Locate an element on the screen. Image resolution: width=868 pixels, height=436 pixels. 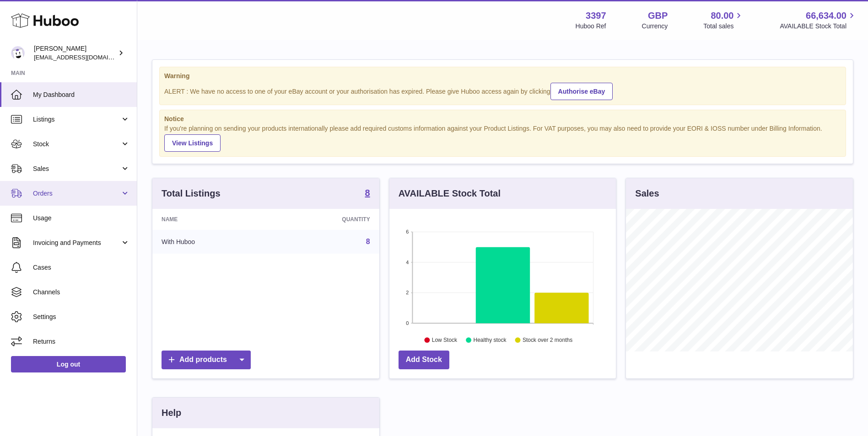
strong: Notice is located at coordinates (502, 119).